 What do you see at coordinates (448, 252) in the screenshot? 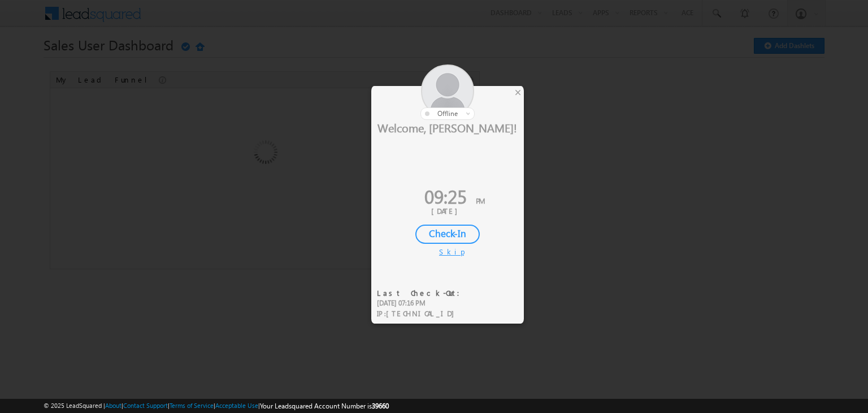
I see `div: Skip` at bounding box center [448, 252].